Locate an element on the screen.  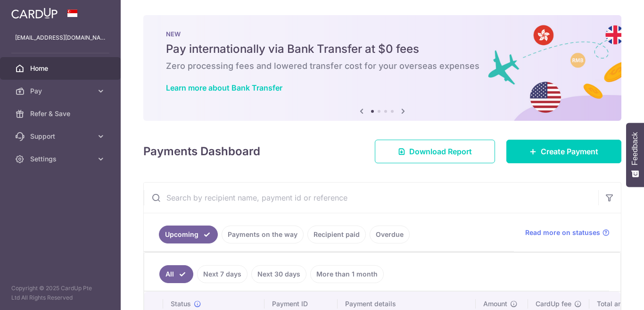
a: Overdue is located at coordinates (389, 234).